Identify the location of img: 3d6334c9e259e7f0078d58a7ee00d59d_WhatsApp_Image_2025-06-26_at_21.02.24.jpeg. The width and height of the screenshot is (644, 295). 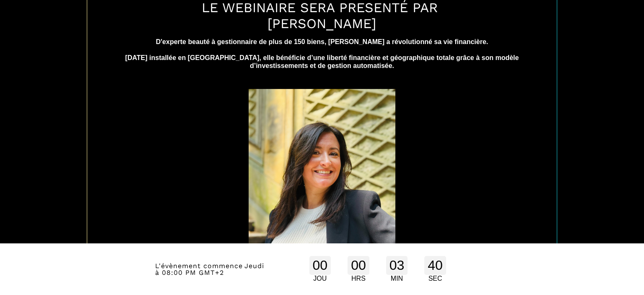
(322, 187).